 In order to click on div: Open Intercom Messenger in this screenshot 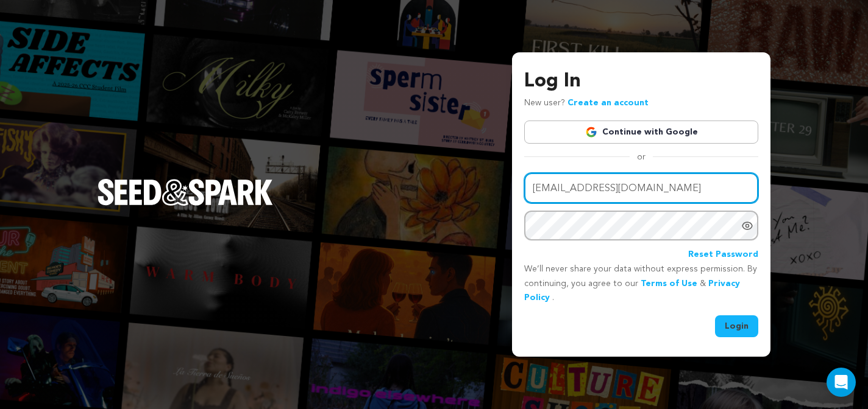, I will do `click(841, 382)`.